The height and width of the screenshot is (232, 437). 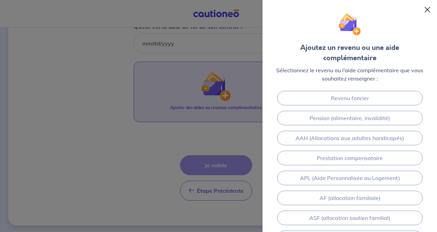 What do you see at coordinates (350, 218) in the screenshot?
I see `a: ASF (allocation soutien familial)` at bounding box center [350, 218].